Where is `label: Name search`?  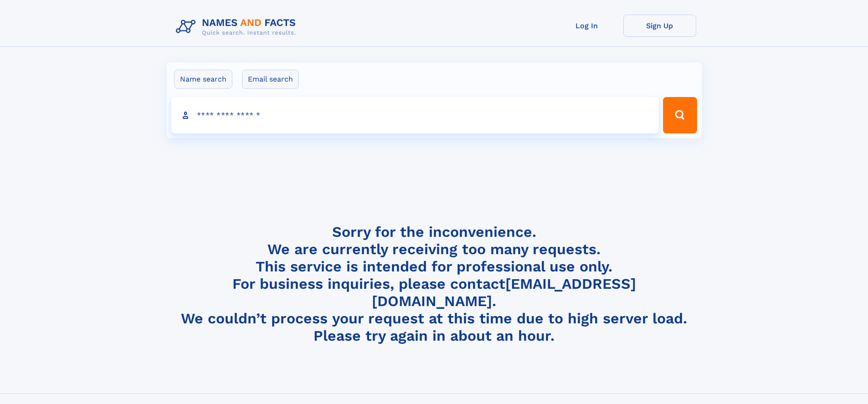 label: Name search is located at coordinates (203, 79).